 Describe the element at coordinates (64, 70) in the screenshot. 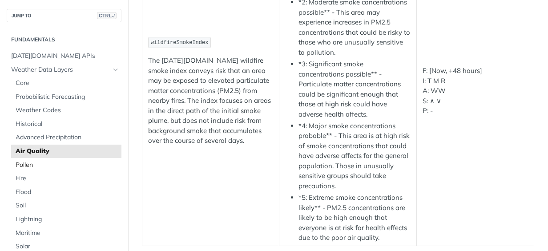

I see `a: Weather Data LayersHide subpages for Weather Data Layers` at that location.